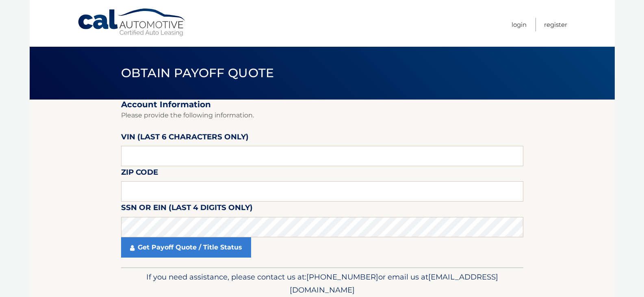 This screenshot has height=297, width=644. I want to click on p: Please provide the following information., so click(322, 115).